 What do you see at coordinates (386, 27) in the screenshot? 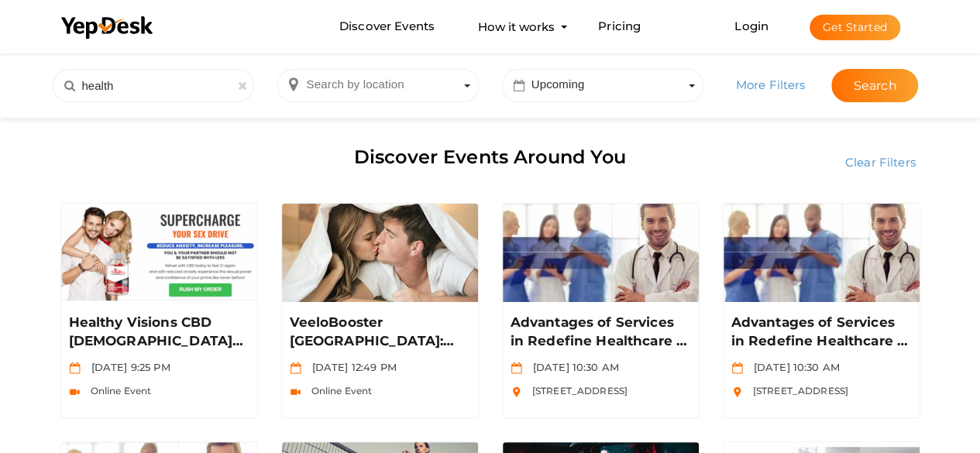
I see `a: Discover Events` at bounding box center [386, 27].